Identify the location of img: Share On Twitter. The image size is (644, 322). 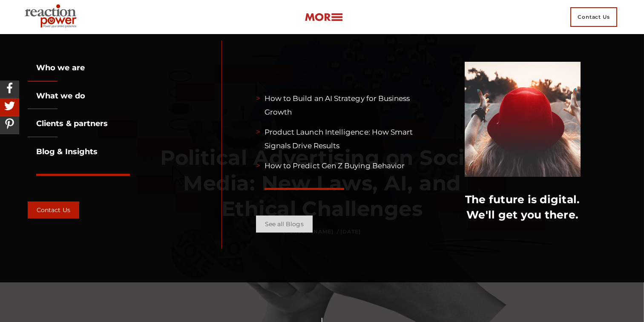
(9, 106).